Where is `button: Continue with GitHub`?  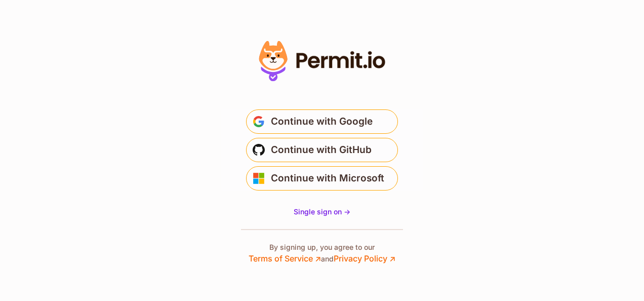
button: Continue with GitHub is located at coordinates (322, 150).